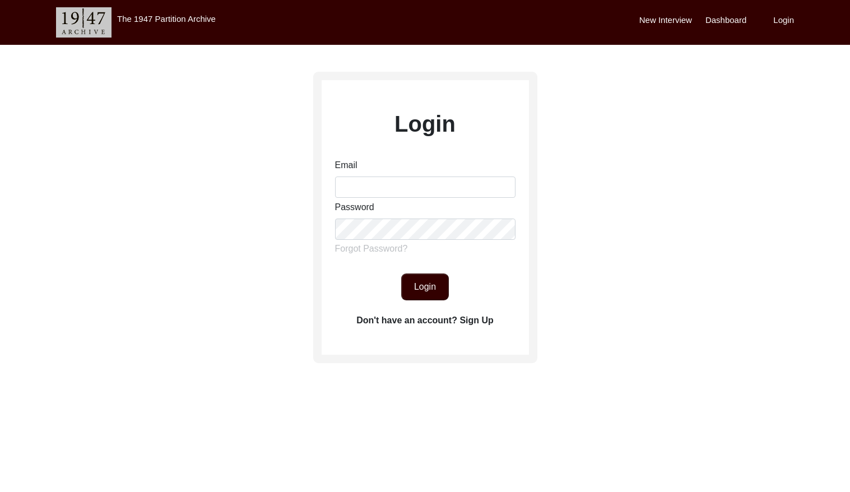 Image resolution: width=850 pixels, height=492 pixels. I want to click on label: The 1947 Partition Archive, so click(166, 18).